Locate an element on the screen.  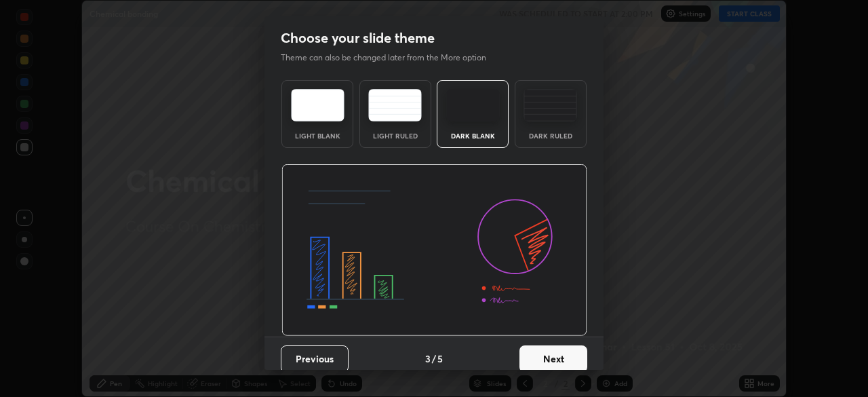
div: Light Blank is located at coordinates (317, 136).